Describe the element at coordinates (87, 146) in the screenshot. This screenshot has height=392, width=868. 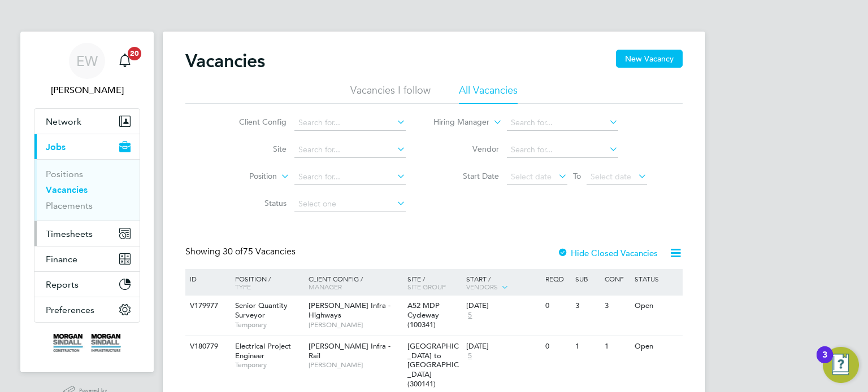
I see `button: Jobs` at that location.